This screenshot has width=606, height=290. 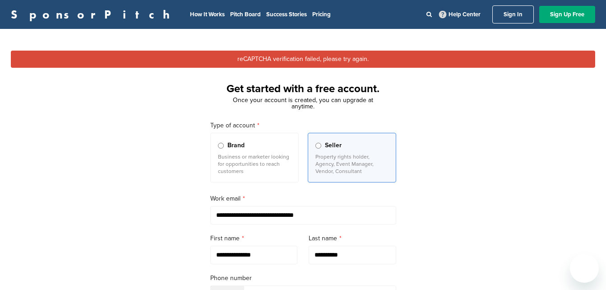 What do you see at coordinates (303, 126) in the screenshot?
I see `label: Type of account` at bounding box center [303, 126].